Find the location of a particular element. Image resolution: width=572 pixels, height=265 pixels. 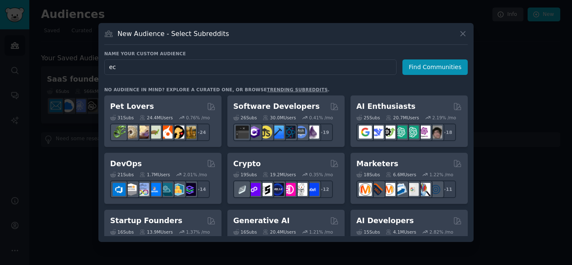

img: MarketingResearch is located at coordinates (423, 189).